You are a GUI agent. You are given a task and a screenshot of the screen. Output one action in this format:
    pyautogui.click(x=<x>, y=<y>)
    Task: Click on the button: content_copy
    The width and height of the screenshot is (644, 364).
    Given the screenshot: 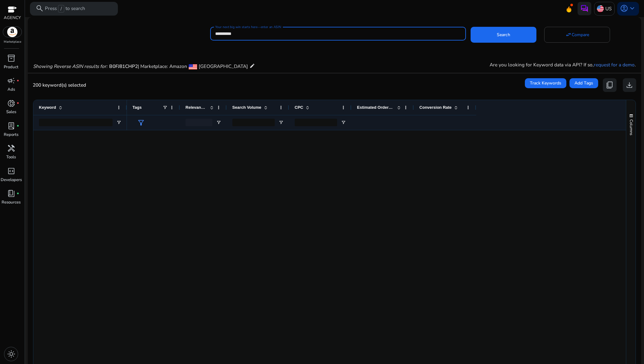 What is the action you would take?
    pyautogui.click(x=610, y=85)
    